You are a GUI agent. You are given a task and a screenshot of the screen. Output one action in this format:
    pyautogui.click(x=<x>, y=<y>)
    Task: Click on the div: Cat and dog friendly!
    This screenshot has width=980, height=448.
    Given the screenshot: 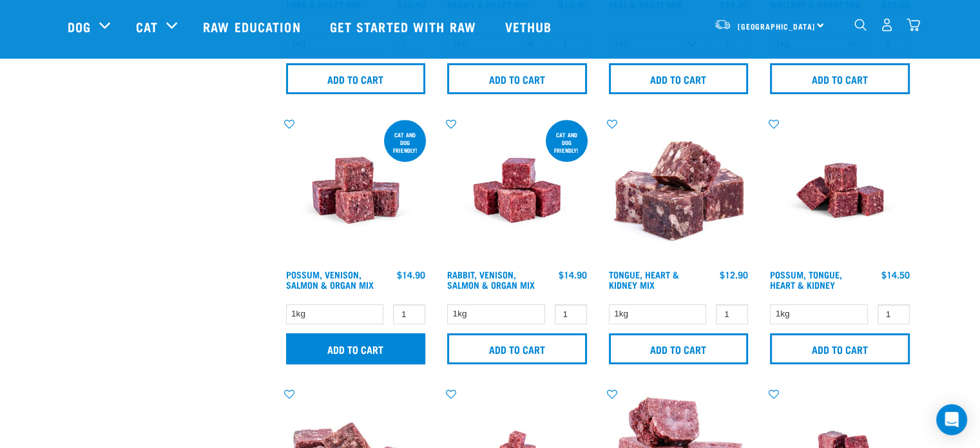 What is the action you would take?
    pyautogui.click(x=567, y=143)
    